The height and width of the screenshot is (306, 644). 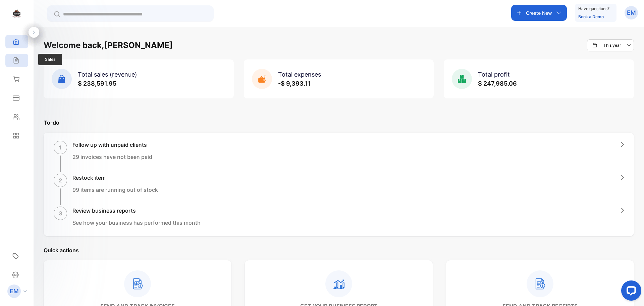 I want to click on p: 2, so click(x=60, y=180).